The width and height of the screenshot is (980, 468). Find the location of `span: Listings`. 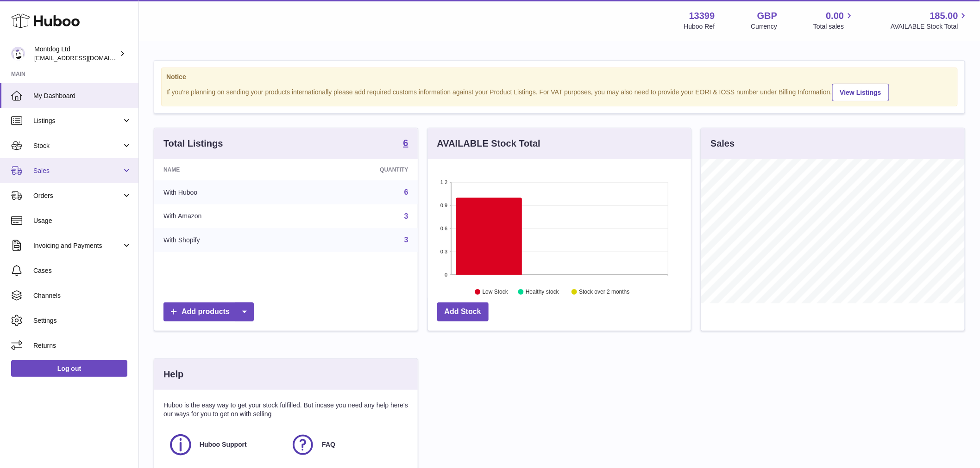

span: Listings is located at coordinates (77, 121).